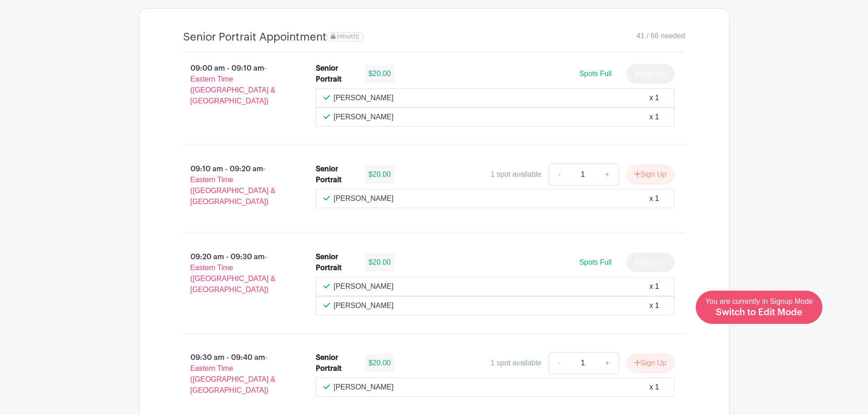 The width and height of the screenshot is (868, 415). I want to click on h4: Senior Portrait Appointment, so click(255, 37).